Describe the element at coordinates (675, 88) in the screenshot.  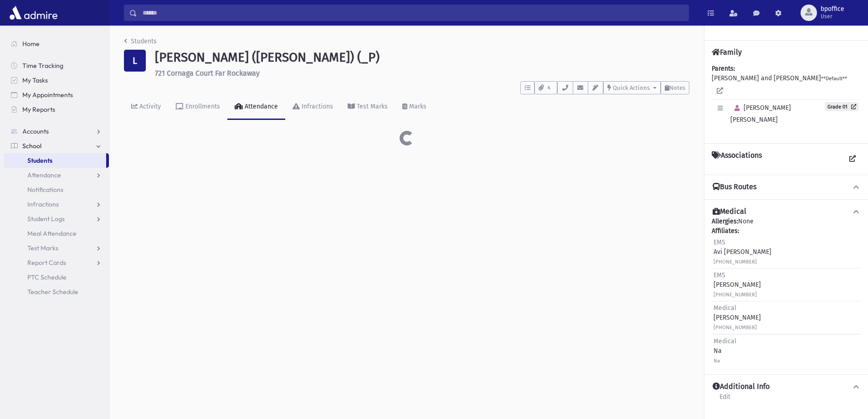
I see `button: Notes` at that location.